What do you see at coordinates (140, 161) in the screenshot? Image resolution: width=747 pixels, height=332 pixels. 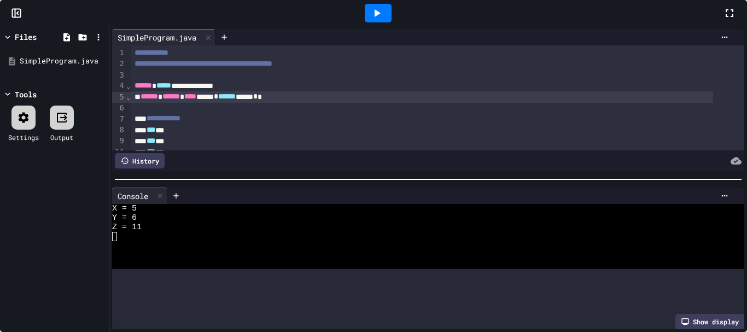 I see `div: History` at bounding box center [140, 161].